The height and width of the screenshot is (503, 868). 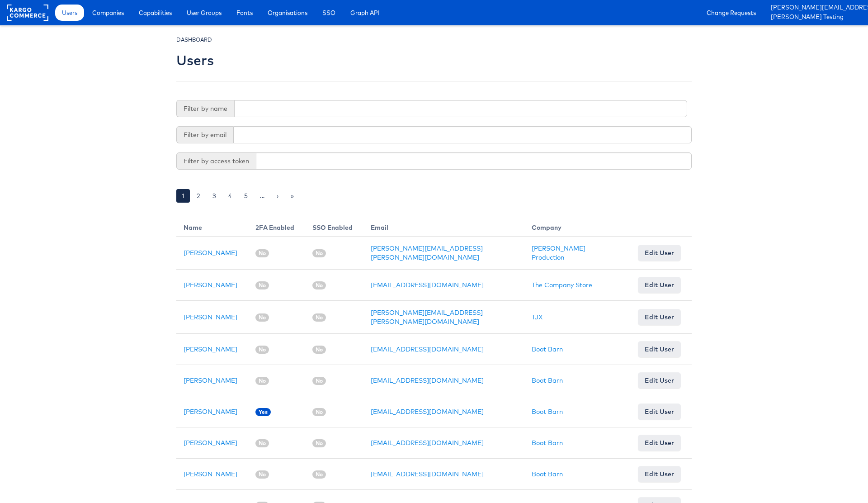 I want to click on span: Graph API, so click(x=365, y=12).